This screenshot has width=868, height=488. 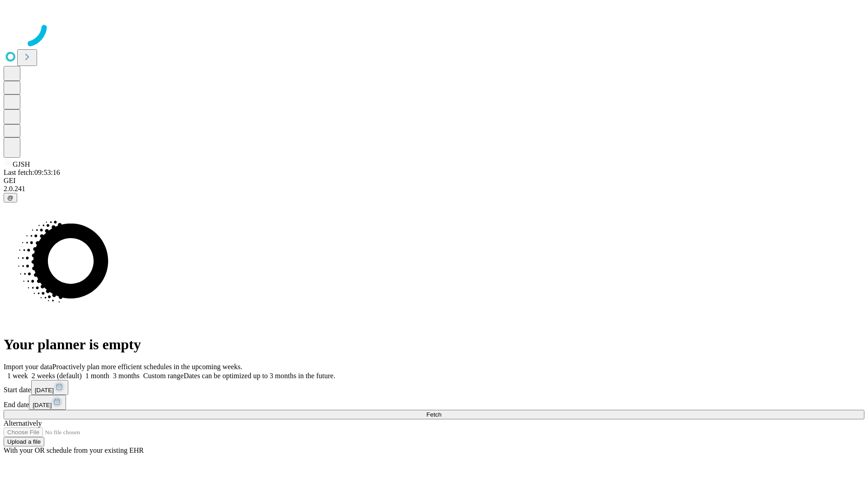 What do you see at coordinates (148, 367) in the screenshot?
I see `span: Proactively plan more efficient schedules in the upcoming weeks.` at bounding box center [148, 367].